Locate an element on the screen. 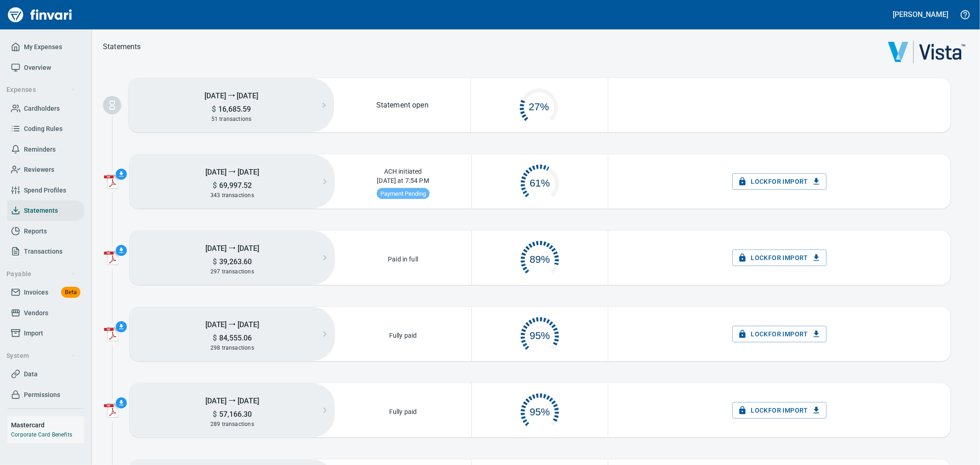  h6: Mastercard is located at coordinates (48, 425).